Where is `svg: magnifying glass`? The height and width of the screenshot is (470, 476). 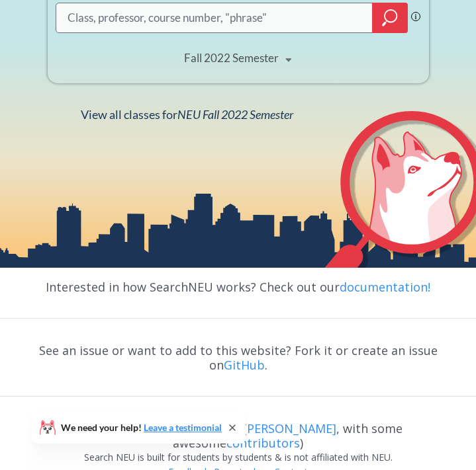 svg: magnifying glass is located at coordinates (389, 18).